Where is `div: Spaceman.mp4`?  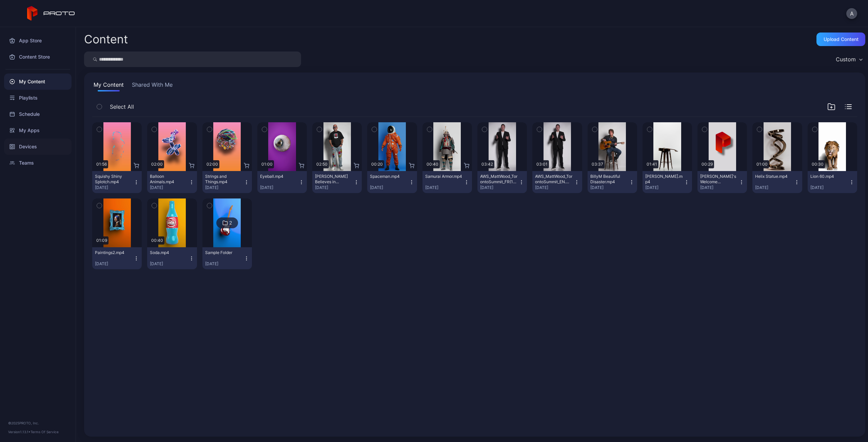 div: Spaceman.mp4 is located at coordinates (389, 176).